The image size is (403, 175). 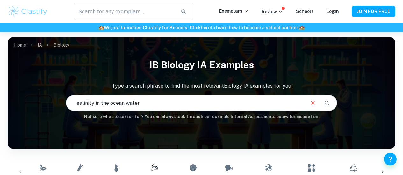 What do you see at coordinates (390, 160) in the screenshot?
I see `button: Help and Feedback` at bounding box center [390, 160].